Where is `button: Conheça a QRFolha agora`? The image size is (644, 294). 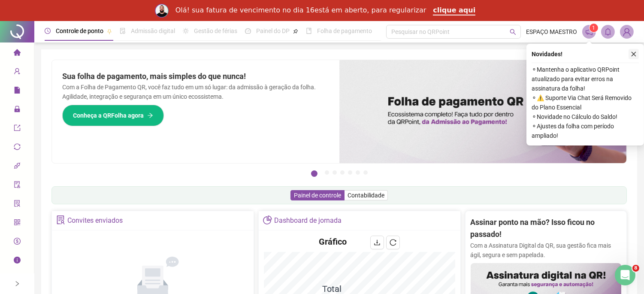 button: Conheça a QRFolha agora is located at coordinates (113, 115).